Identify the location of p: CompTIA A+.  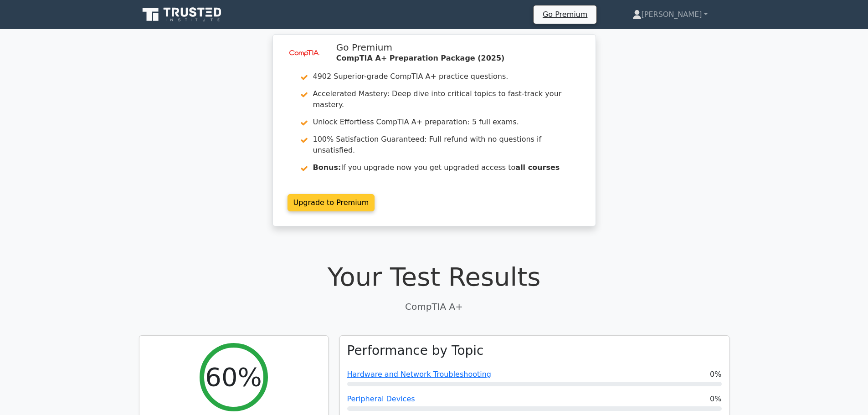
(434, 307).